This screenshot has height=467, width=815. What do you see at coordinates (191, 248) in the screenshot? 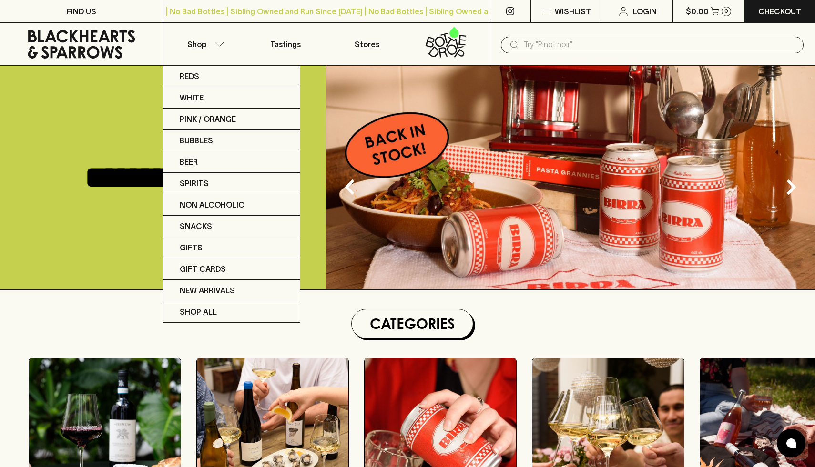
I see `p: Gifts` at bounding box center [191, 248].